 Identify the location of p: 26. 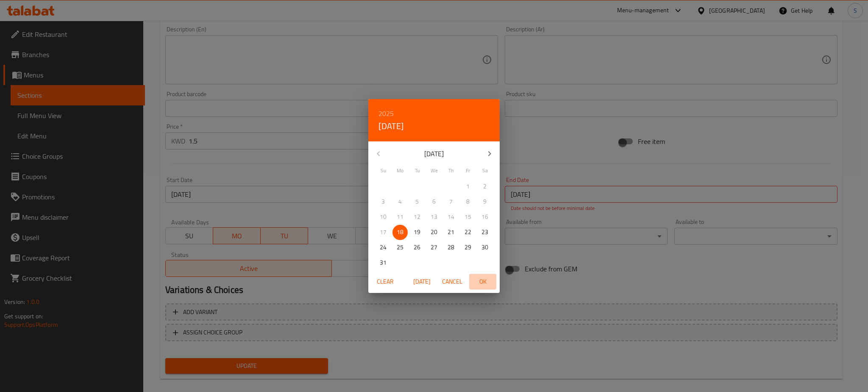
(417, 247).